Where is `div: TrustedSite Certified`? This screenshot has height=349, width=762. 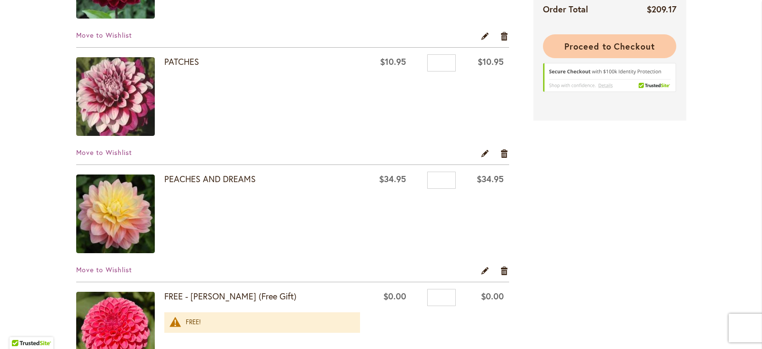 div: TrustedSite Certified is located at coordinates (610, 80).